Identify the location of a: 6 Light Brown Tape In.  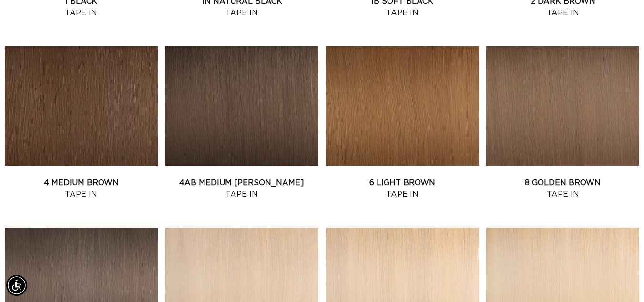
(402, 188).